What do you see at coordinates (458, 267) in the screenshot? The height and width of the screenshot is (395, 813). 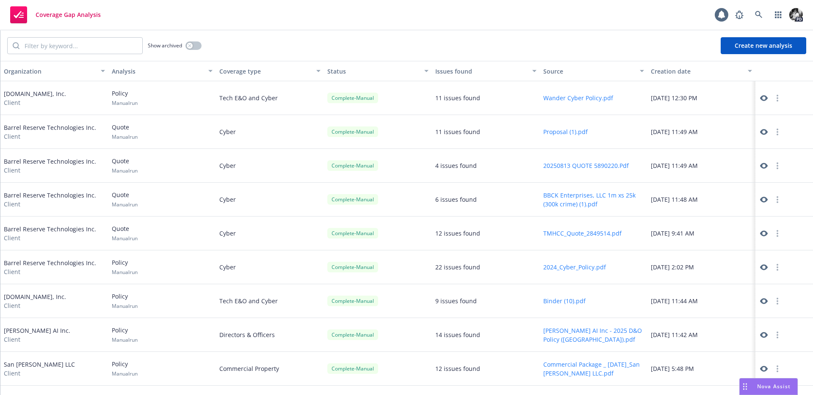 I see `div: 22 issues found` at bounding box center [458, 267].